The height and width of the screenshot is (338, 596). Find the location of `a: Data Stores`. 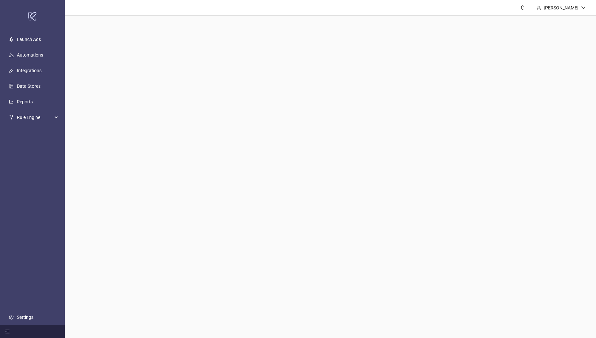

a: Data Stores is located at coordinates (29, 86).